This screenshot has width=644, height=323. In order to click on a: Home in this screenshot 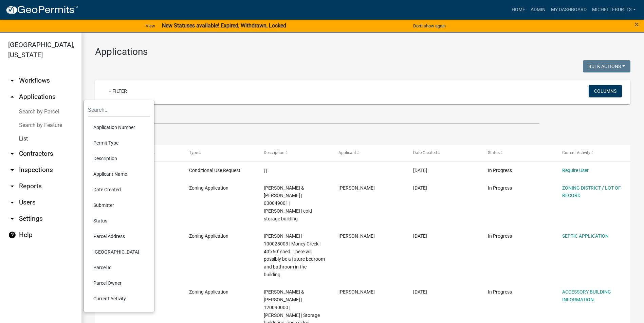, I will do `click(518, 10)`.